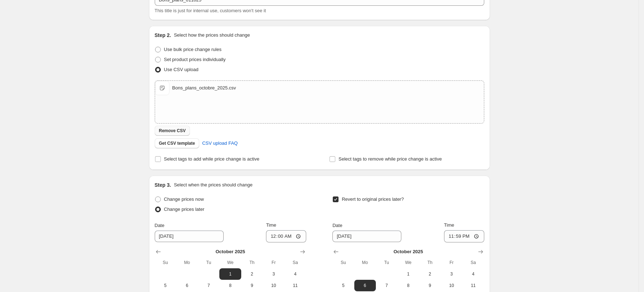 Image resolution: width=644 pixels, height=292 pixels. Describe the element at coordinates (177, 143) in the screenshot. I see `button: Get CSV template` at that location.